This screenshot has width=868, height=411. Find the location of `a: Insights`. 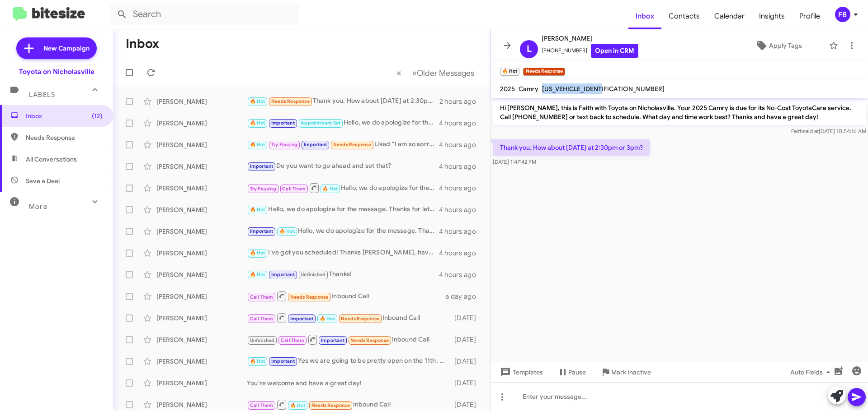

a: Insights is located at coordinates (771, 16).